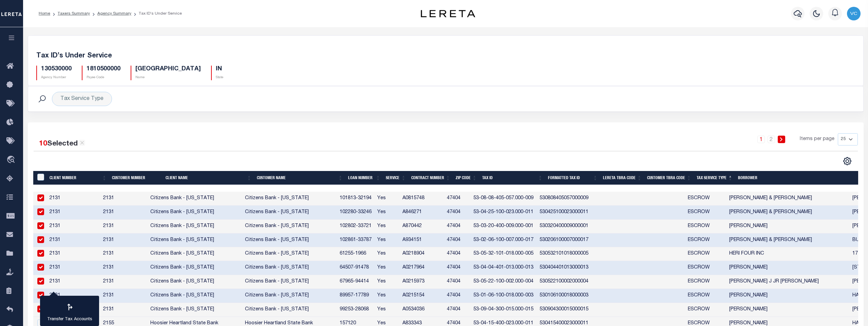  Describe the element at coordinates (136, 178) in the screenshot. I see `th: Customer Number` at that location.